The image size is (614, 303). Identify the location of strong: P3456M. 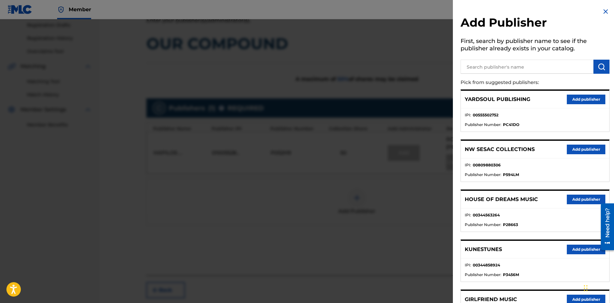
(511, 275).